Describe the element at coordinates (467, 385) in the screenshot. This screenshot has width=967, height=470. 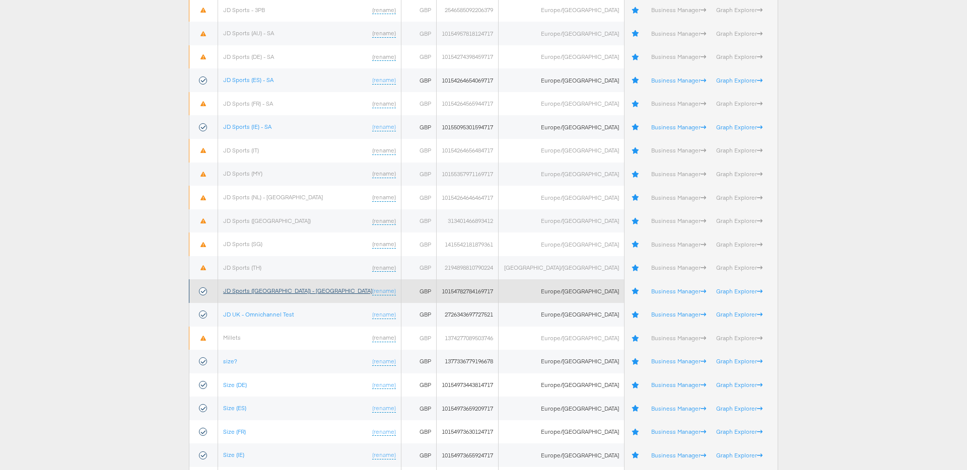
I see `td: 10154973443814717` at that location.